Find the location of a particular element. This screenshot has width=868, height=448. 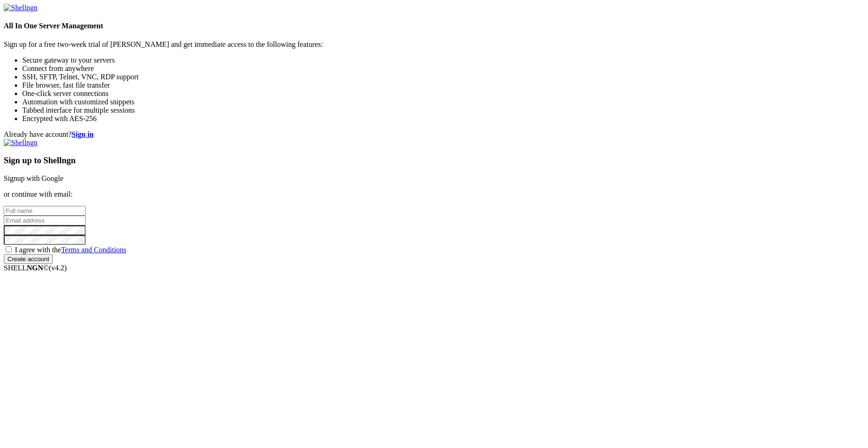

p: or continue with email: is located at coordinates (434, 194).